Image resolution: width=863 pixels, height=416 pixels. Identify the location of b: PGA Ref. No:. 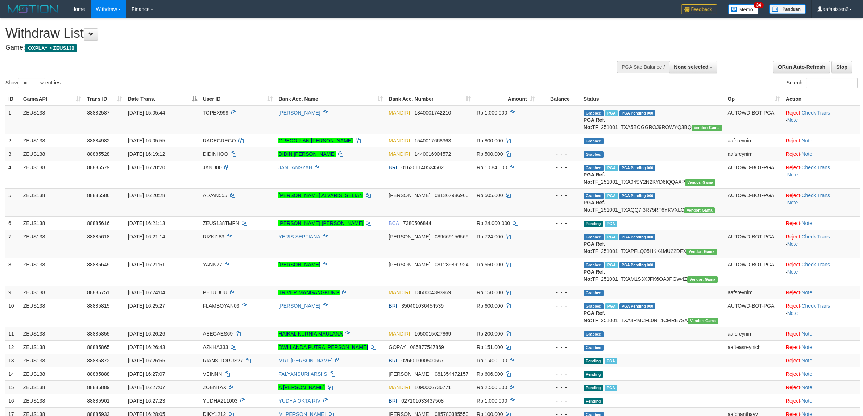
(594, 275).